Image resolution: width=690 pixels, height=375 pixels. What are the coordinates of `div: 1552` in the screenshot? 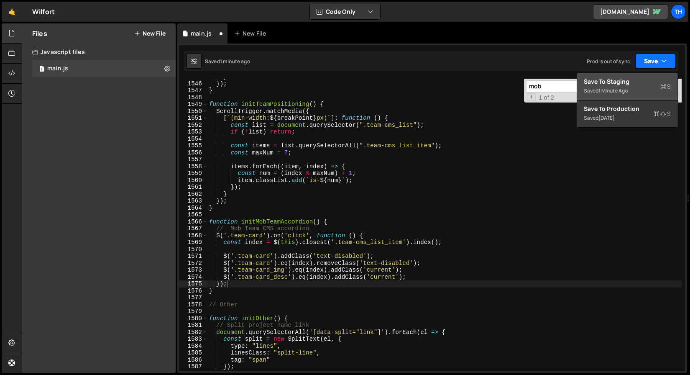 It's located at (193, 125).